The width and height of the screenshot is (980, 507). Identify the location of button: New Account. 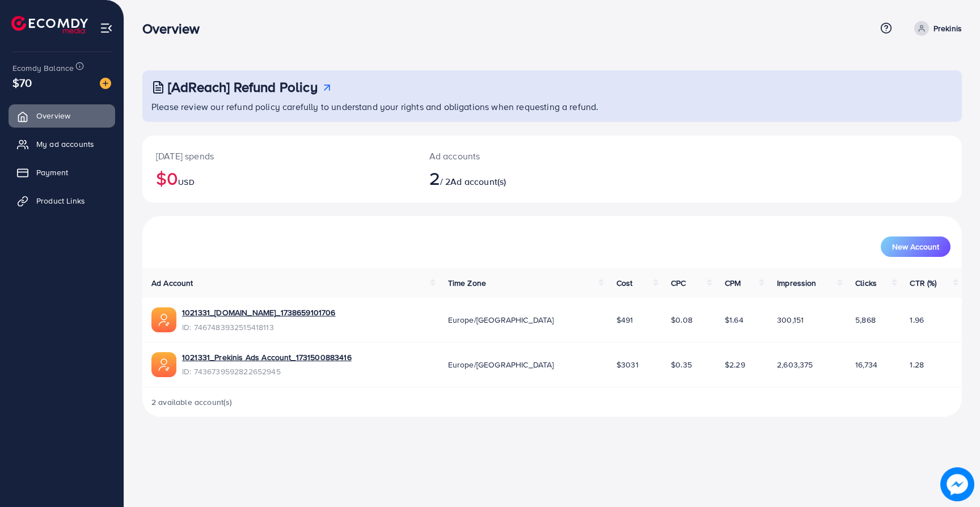
(915, 247).